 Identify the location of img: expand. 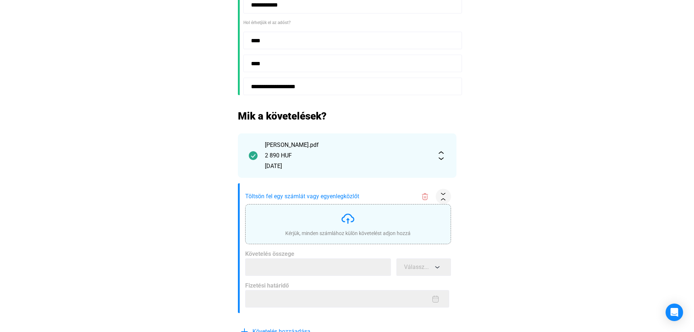
(441, 156).